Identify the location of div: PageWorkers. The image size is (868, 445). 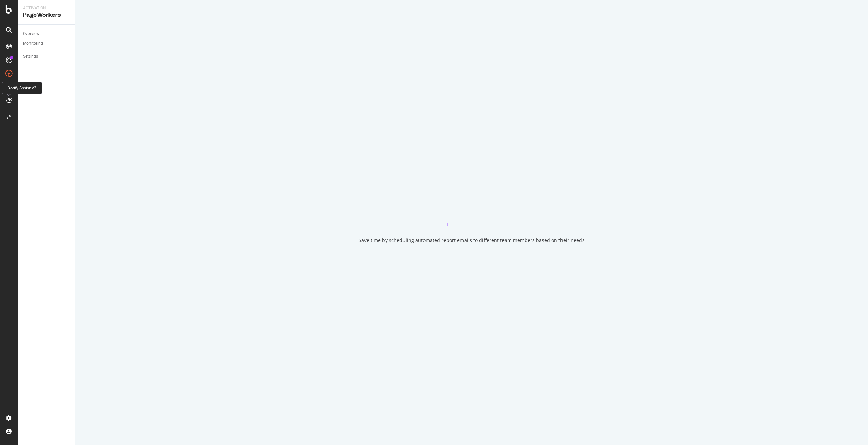
(46, 14).